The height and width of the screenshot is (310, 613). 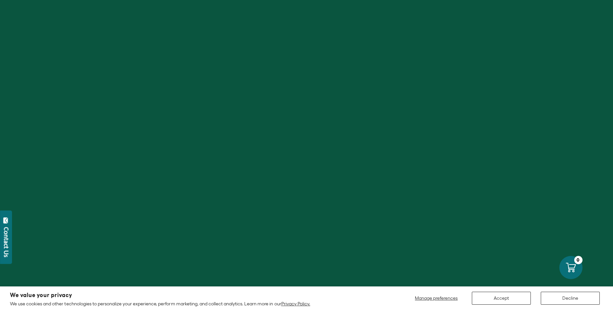 What do you see at coordinates (570, 298) in the screenshot?
I see `button: Decline` at bounding box center [570, 298].